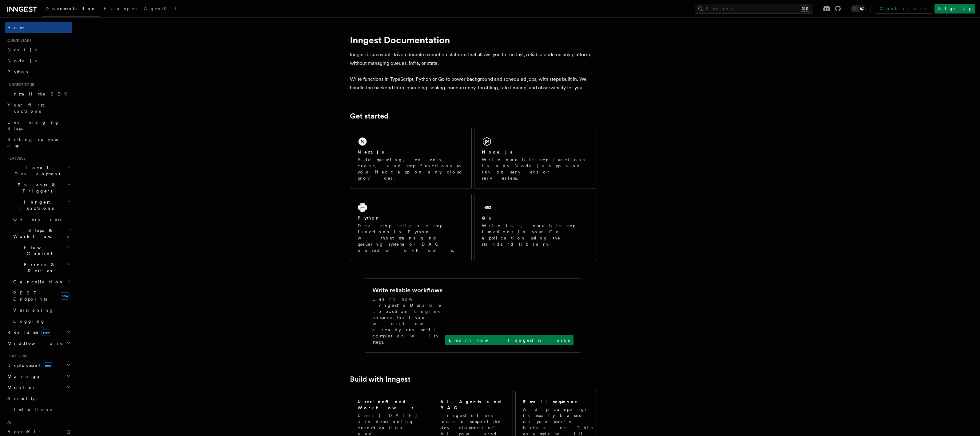  I want to click on span: Limitations, so click(30, 410).